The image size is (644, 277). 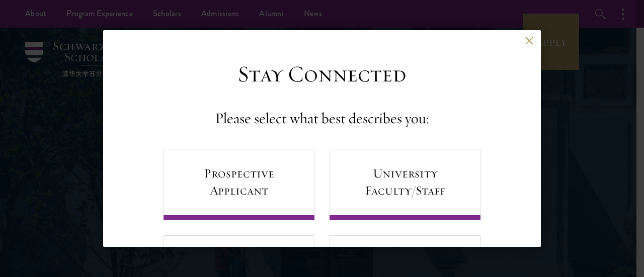 I want to click on h4: Please select what best describes you:, so click(x=322, y=119).